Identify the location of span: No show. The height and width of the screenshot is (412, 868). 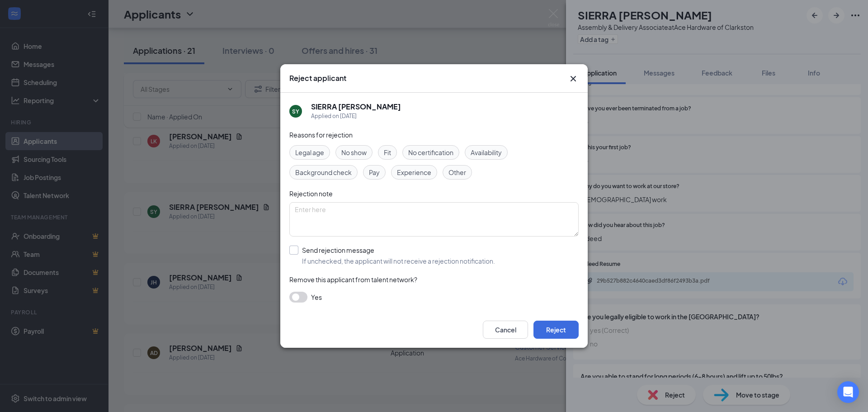
(354, 153).